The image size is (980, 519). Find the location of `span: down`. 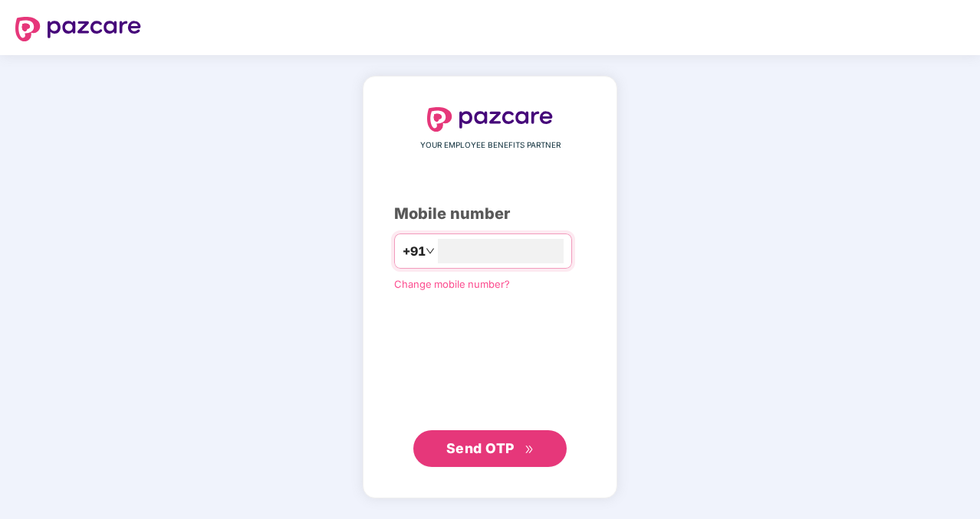

span: down is located at coordinates (430, 251).